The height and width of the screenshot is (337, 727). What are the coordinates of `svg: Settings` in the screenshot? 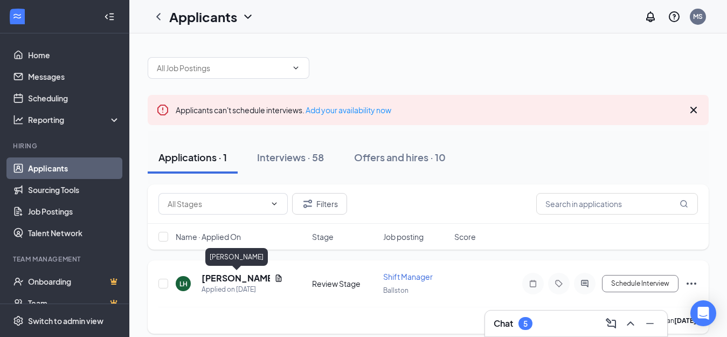 It's located at (18, 321).